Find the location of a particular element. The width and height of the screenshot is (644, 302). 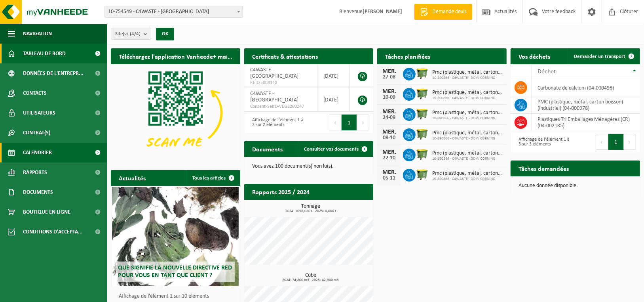

h3: Cube is located at coordinates (310, 277).